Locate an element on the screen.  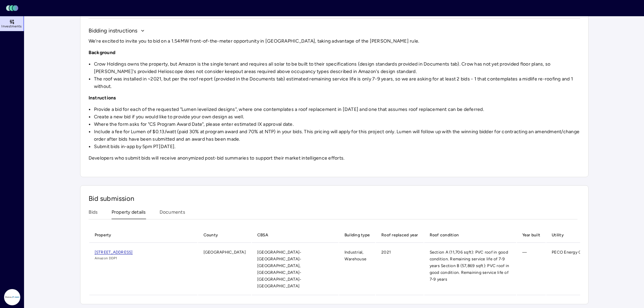
li: Where the form asks for "CS Program Award Date", please enter estimated IX approval date. is located at coordinates (337, 124).